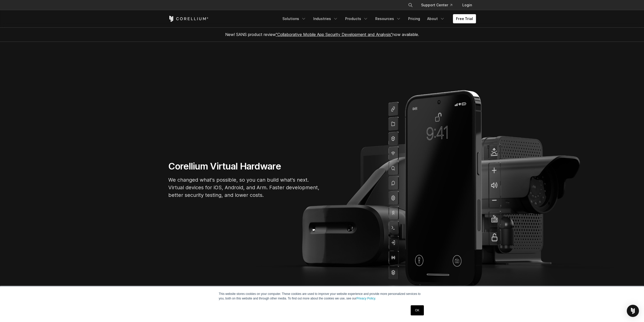  Describe the element at coordinates (188, 18) in the screenshot. I see `a: Corellium Home` at that location.